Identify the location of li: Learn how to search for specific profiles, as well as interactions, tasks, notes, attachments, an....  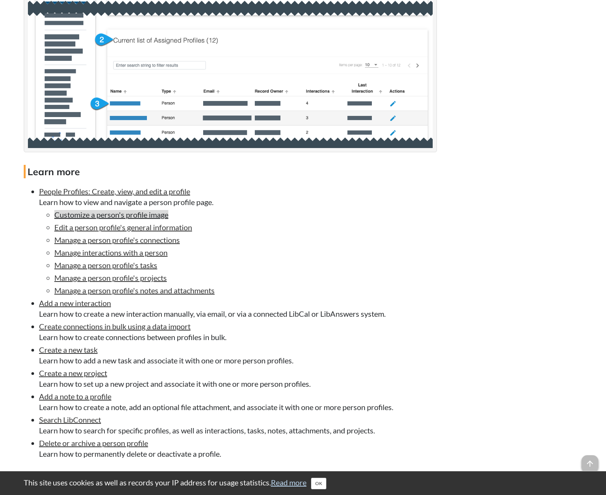
(238, 425).